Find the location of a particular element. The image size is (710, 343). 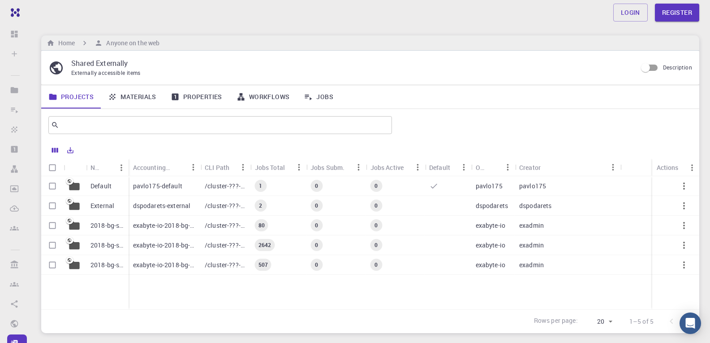

p: 1–5 of 5 is located at coordinates (641, 321).